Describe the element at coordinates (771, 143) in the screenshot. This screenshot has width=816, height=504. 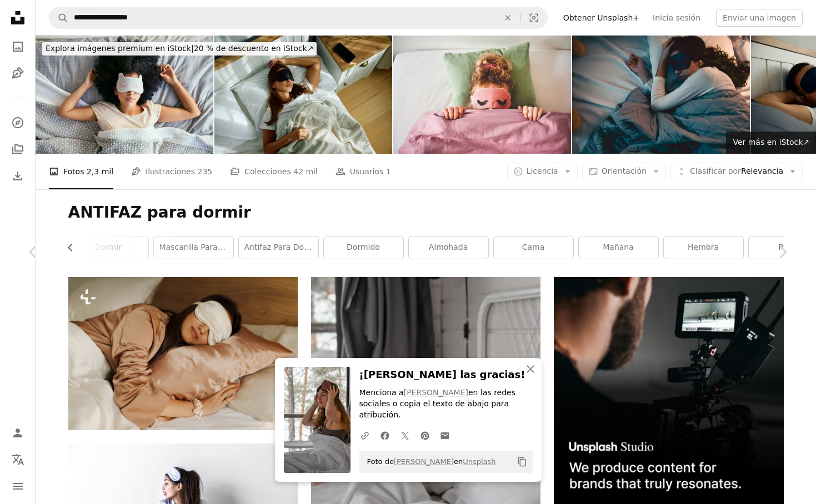
I see `a: Ver más en iStock↗` at that location.